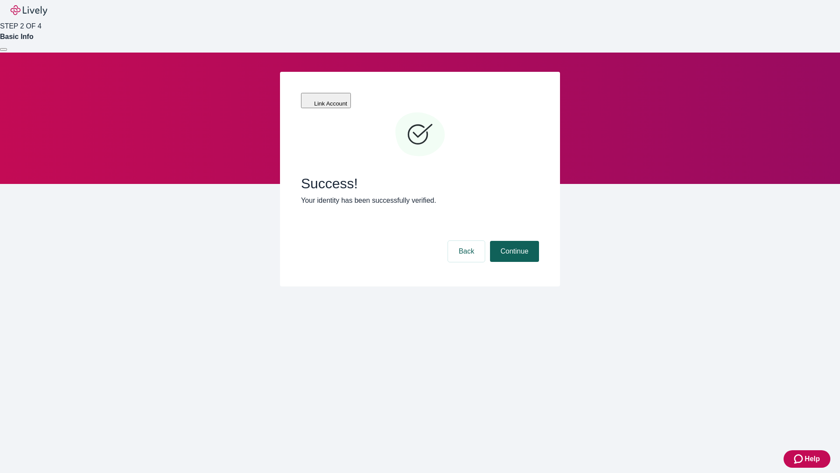  What do you see at coordinates (807, 459) in the screenshot?
I see `button: Zendesk support iconHelp` at bounding box center [807, 459].